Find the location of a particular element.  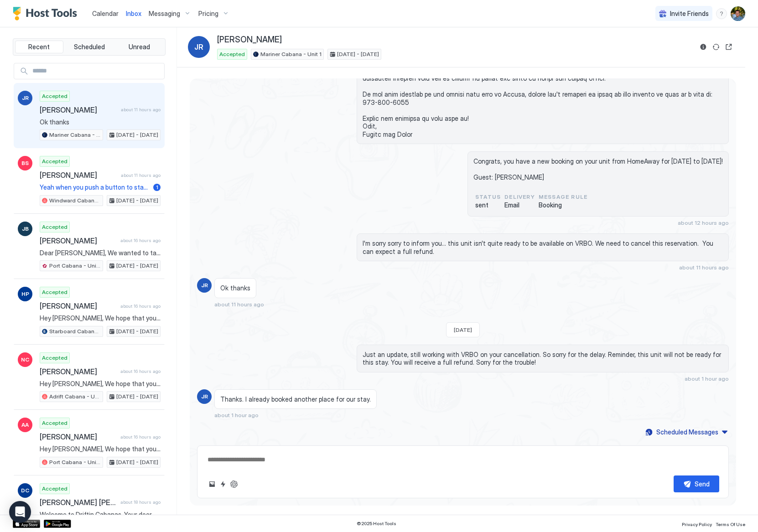

a: Google Play Store is located at coordinates (57, 524).